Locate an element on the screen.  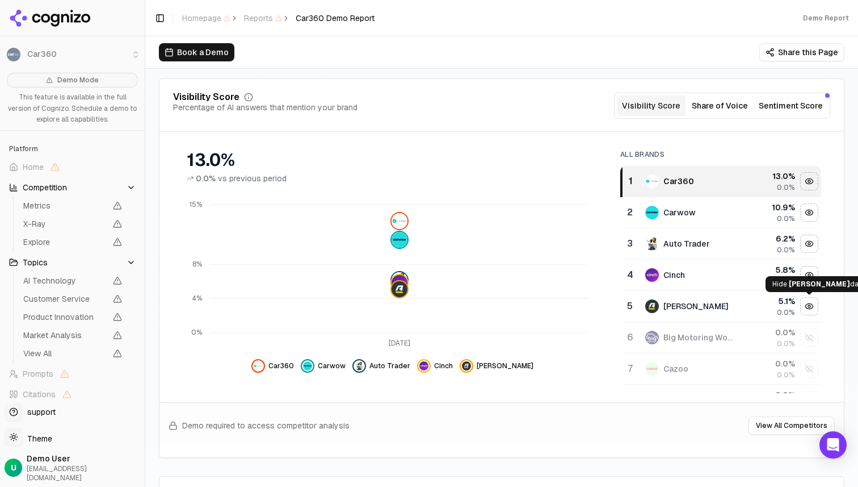
span: AI Technology is located at coordinates (65, 280).